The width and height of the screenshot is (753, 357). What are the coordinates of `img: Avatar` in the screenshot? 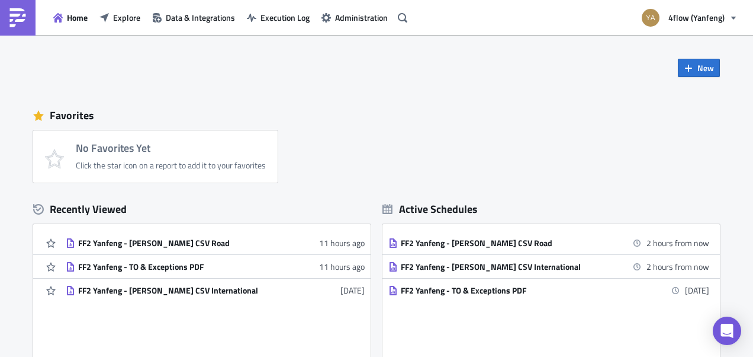 It's located at (651, 18).